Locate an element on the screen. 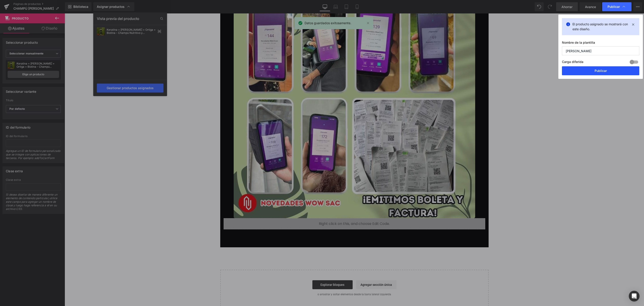  a: Agregar sección única is located at coordinates (312, 271).